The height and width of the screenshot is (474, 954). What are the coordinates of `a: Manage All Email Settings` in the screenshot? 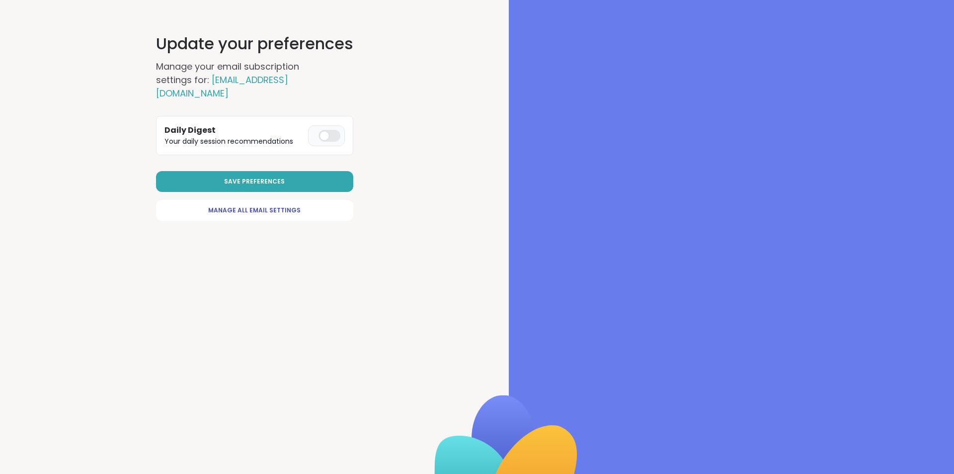 It's located at (254, 210).